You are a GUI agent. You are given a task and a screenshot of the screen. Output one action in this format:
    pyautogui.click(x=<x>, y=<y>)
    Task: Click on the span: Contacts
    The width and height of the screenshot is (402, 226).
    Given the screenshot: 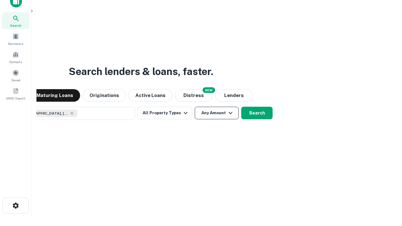 What is the action you would take?
    pyautogui.click(x=16, y=62)
    